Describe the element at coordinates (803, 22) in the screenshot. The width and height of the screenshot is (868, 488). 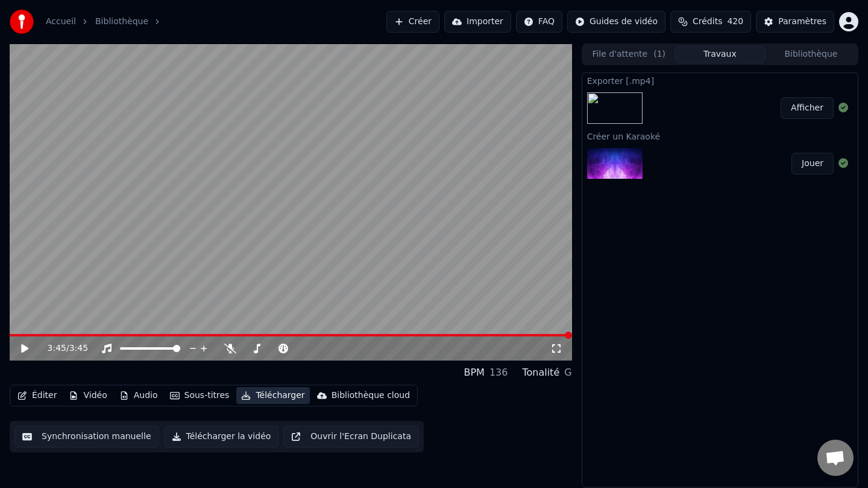
I see `div: Paramètres` at that location.